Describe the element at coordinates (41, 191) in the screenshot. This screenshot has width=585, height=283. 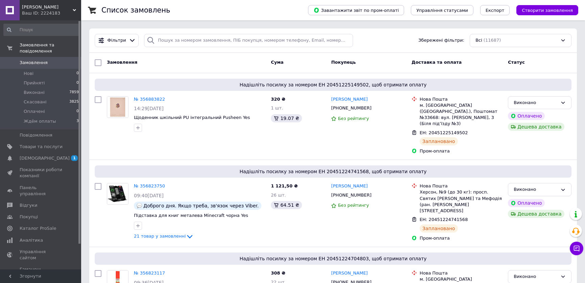
I see `span: Панель управління` at that location.